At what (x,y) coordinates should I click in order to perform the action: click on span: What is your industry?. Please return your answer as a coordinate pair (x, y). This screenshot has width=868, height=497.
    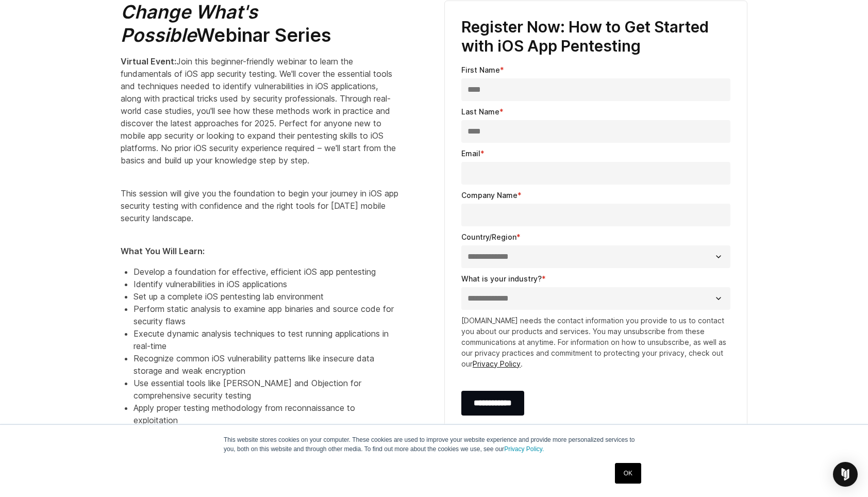
    Looking at the image, I should click on (501, 279).